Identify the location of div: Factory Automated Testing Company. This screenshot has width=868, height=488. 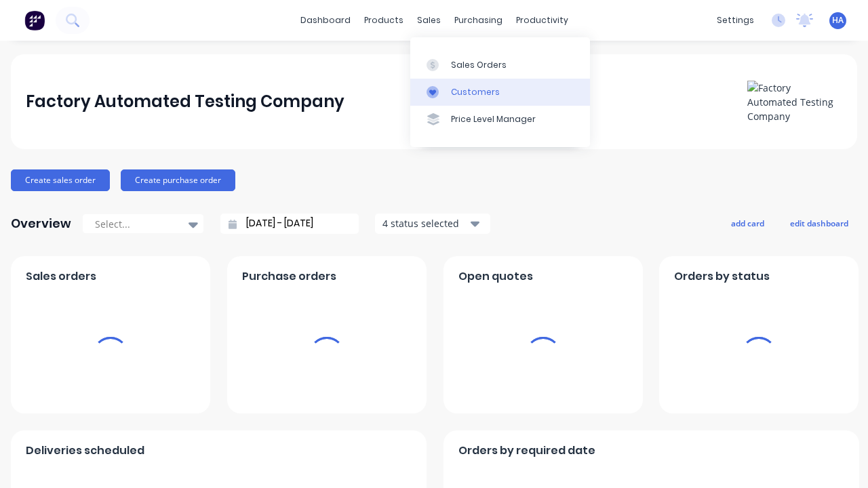
(185, 102).